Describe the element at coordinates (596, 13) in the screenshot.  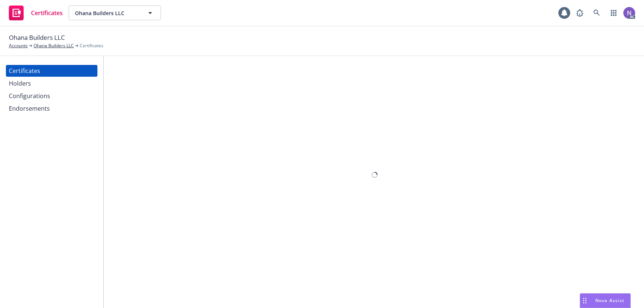
I see `a: Search` at that location.